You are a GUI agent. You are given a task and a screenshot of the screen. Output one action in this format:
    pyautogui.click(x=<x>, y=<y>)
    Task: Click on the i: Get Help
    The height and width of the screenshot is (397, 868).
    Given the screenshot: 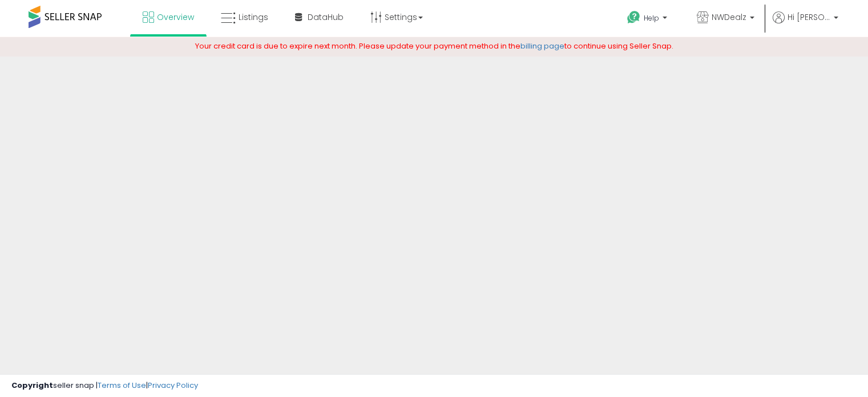 What is the action you would take?
    pyautogui.click(x=634, y=18)
    